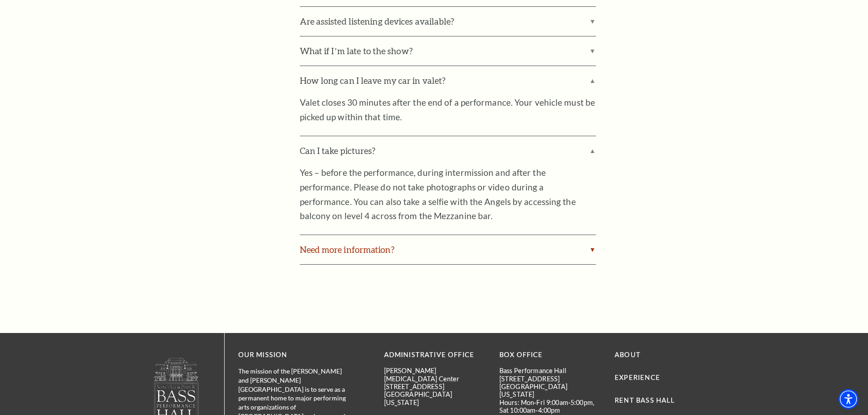 This screenshot has width=868, height=415. I want to click on p: OUR MISSION, so click(295, 355).